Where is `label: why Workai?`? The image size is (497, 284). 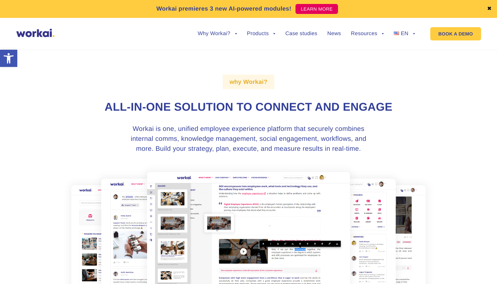
label: why Workai? is located at coordinates (248, 82).